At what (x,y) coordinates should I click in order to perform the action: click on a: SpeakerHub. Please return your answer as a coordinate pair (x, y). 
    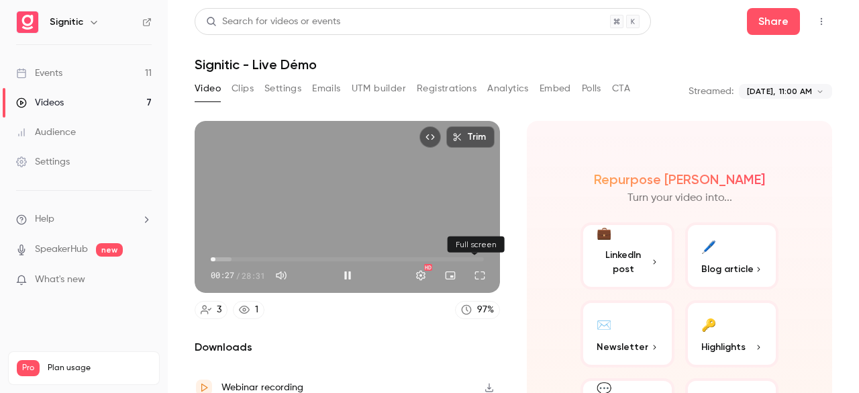
    Looking at the image, I should click on (61, 249).